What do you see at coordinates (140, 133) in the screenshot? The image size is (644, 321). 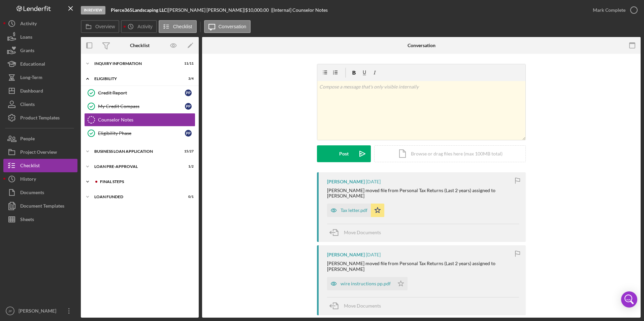 I see `a: Eligibility PhasePP` at bounding box center [140, 133].